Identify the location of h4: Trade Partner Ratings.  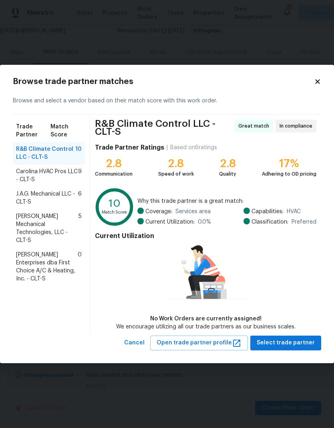
(129, 148).